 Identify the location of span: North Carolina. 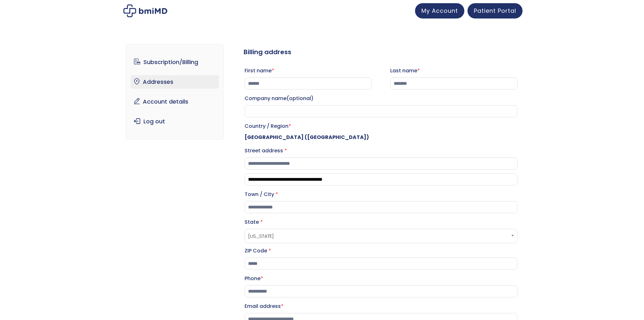
(381, 236).